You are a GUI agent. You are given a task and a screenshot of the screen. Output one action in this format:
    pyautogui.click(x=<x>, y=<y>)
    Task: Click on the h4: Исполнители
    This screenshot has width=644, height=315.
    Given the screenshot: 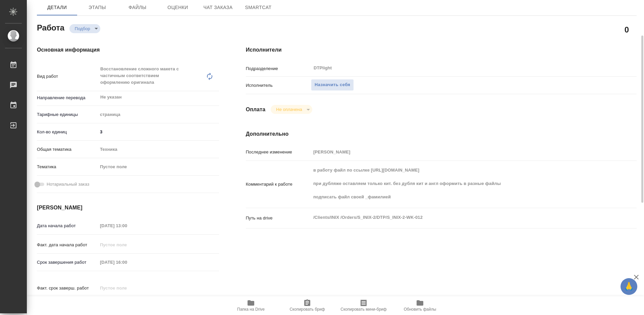 What is the action you would take?
    pyautogui.click(x=441, y=50)
    